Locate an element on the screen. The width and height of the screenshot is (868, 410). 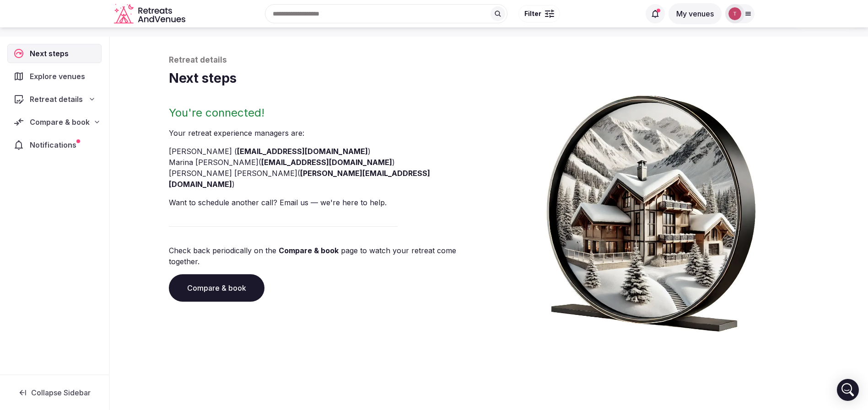
p: Check back periodically on the page to watch your retreat come together. is located at coordinates (327, 256).